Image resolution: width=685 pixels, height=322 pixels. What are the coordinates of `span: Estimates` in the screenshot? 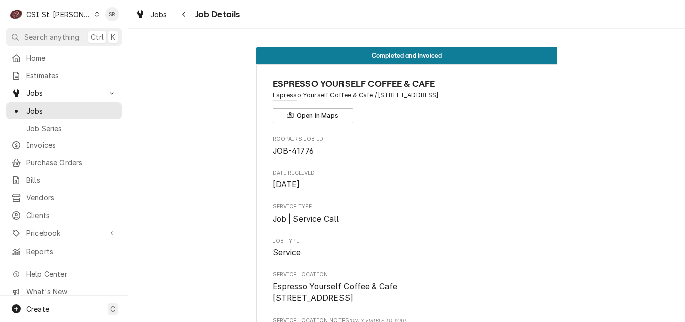 It's located at (71, 75).